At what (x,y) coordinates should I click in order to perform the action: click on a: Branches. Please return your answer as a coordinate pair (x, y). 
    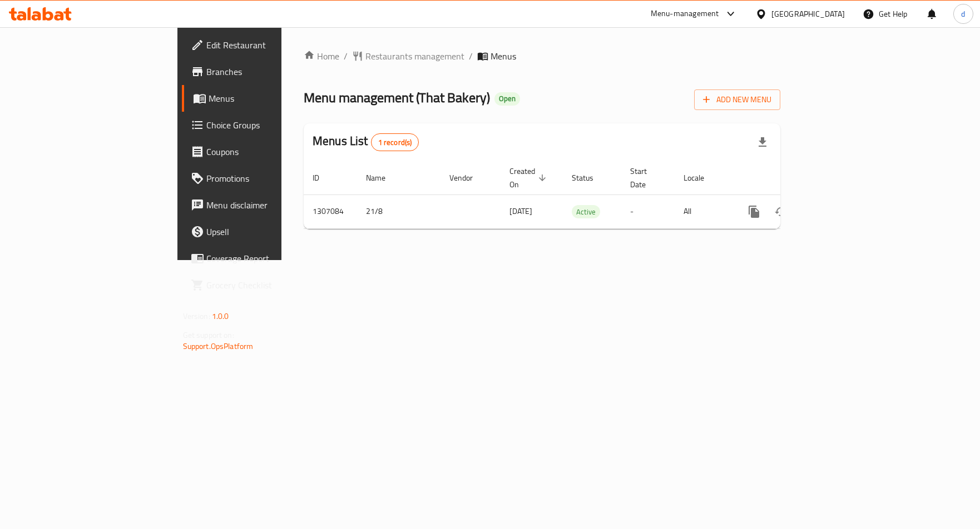
    Looking at the image, I should click on (261, 72).